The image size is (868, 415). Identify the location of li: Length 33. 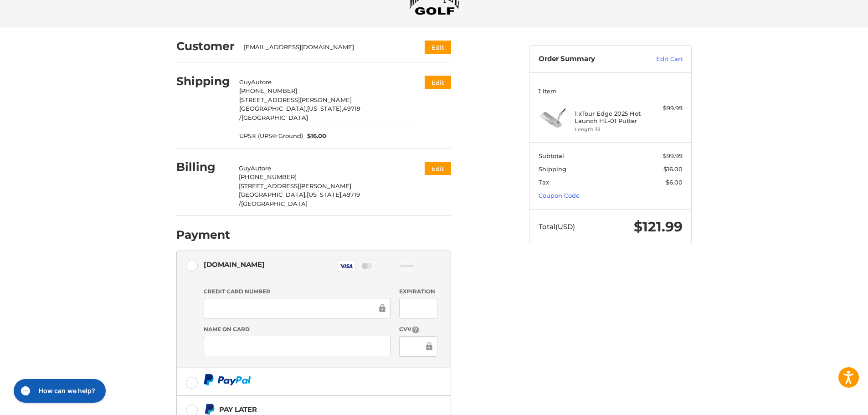
(609, 129).